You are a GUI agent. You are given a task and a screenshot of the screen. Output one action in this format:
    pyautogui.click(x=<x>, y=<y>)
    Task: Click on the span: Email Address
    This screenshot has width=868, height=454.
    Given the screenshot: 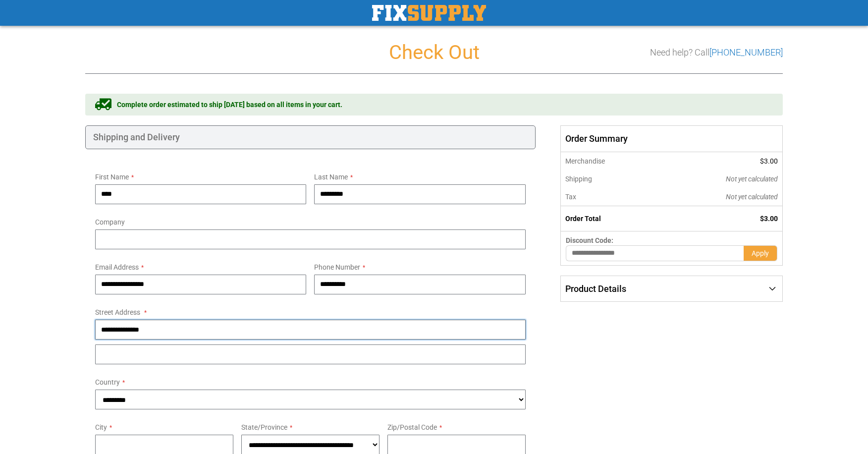 What is the action you would take?
    pyautogui.click(x=117, y=267)
    